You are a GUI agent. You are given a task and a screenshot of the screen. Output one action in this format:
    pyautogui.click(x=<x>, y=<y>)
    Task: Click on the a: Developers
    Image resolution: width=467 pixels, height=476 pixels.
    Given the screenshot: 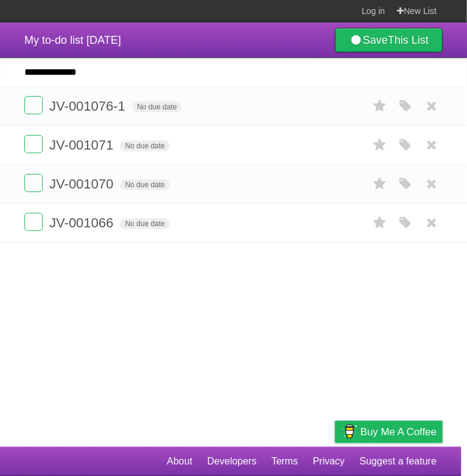 What is the action you would take?
    pyautogui.click(x=231, y=461)
    